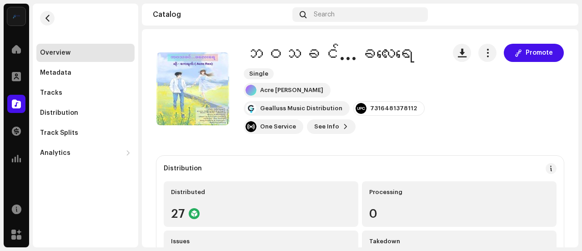 Image resolution: width=582 pixels, height=251 pixels. What do you see at coordinates (460, 192) in the screenshot?
I see `div: Processing` at bounding box center [460, 192].